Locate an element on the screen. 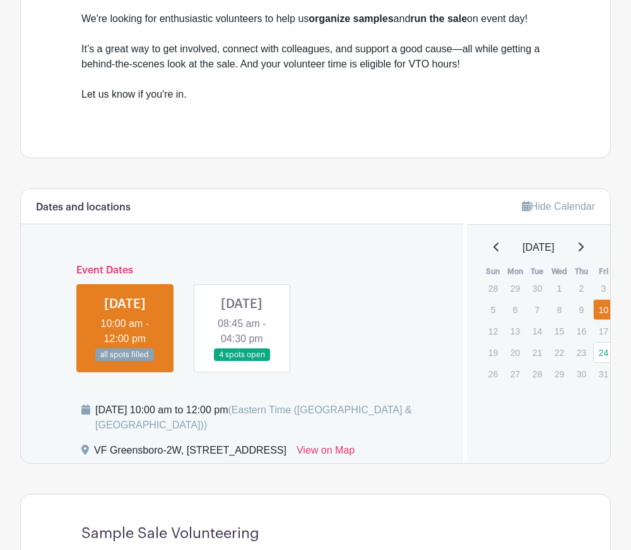 This screenshot has height=550, width=631. p: 14 is located at coordinates (537, 331).